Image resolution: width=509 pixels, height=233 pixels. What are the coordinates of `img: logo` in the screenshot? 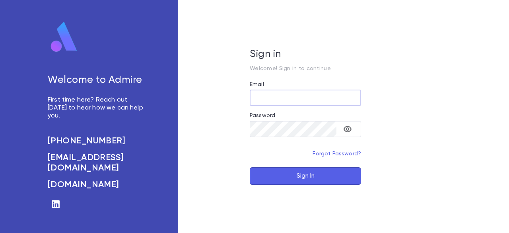 It's located at (64, 37).